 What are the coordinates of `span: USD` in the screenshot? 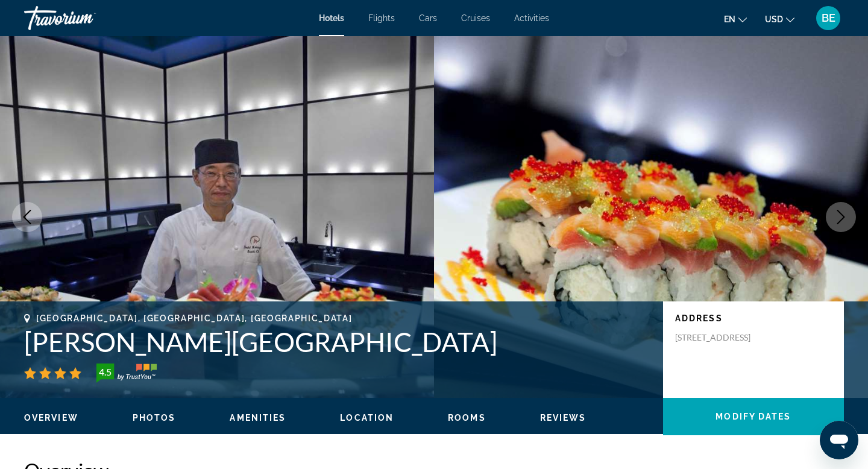 It's located at (774, 19).